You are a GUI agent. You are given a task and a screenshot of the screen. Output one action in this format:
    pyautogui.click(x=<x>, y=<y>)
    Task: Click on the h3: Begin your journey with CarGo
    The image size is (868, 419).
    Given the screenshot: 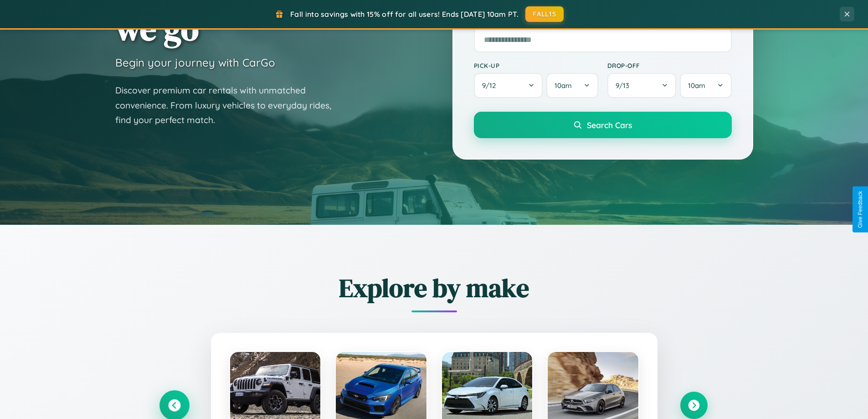 What is the action you would take?
    pyautogui.click(x=195, y=62)
    